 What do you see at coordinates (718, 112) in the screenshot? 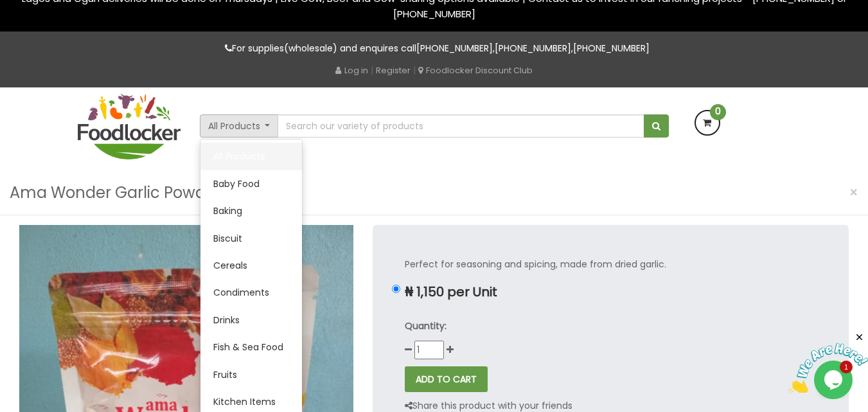
I see `span: 0` at bounding box center [718, 112].